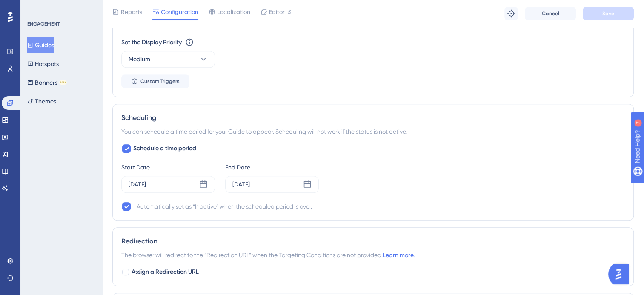  What do you see at coordinates (180, 12) in the screenshot?
I see `span: Configuration` at bounding box center [180, 12].